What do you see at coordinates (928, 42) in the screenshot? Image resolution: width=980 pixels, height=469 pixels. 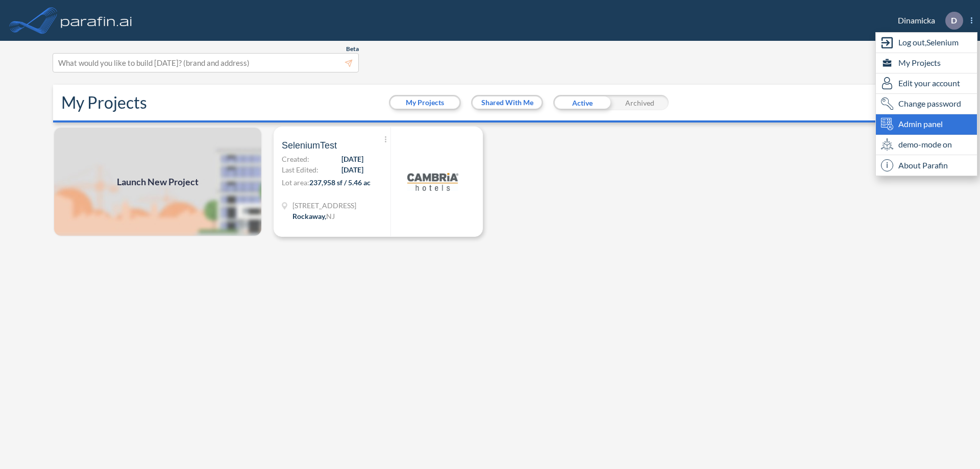 I see `span: Log out, Selenium` at bounding box center [928, 42].